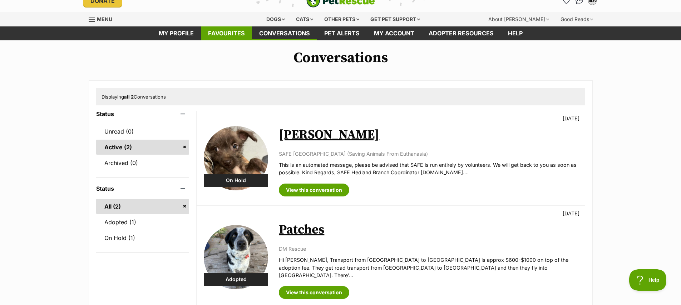 Image resolution: width=681 pixels, height=305 pixels. Describe the element at coordinates (342, 19) in the screenshot. I see `div: Other pets` at that location.